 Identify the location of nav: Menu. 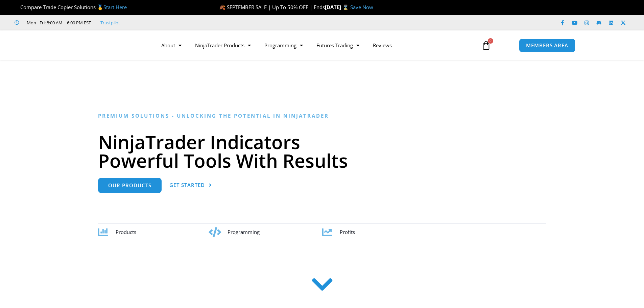
(314, 45).